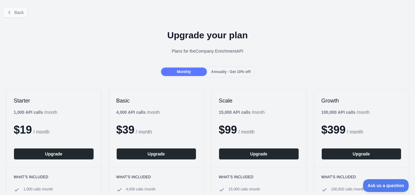 The width and height of the screenshot is (415, 195). I want to click on span: $ 99, so click(228, 129).